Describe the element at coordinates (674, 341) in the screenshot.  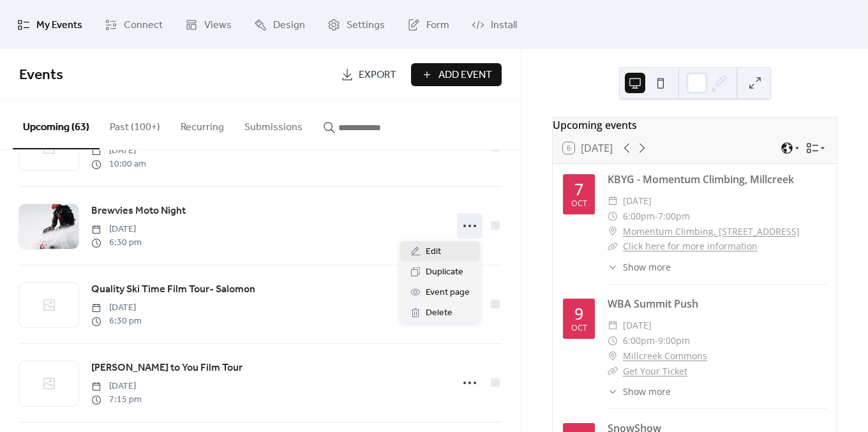
I see `span: 9:00pm` at that location.